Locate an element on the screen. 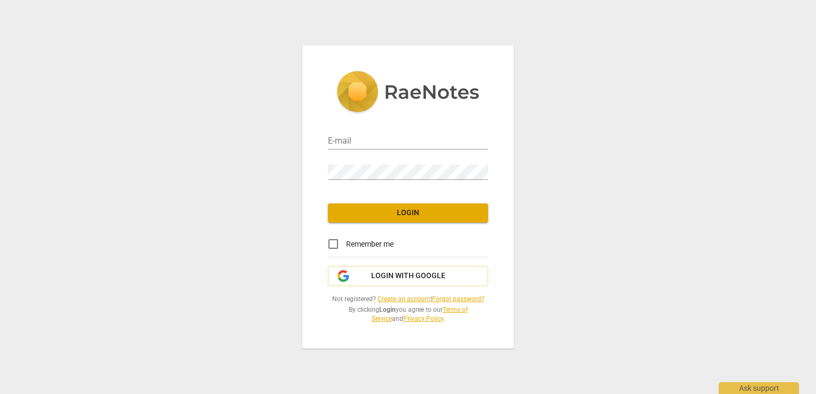 The width and height of the screenshot is (816, 394). a: Terms of Service is located at coordinates (420, 314).